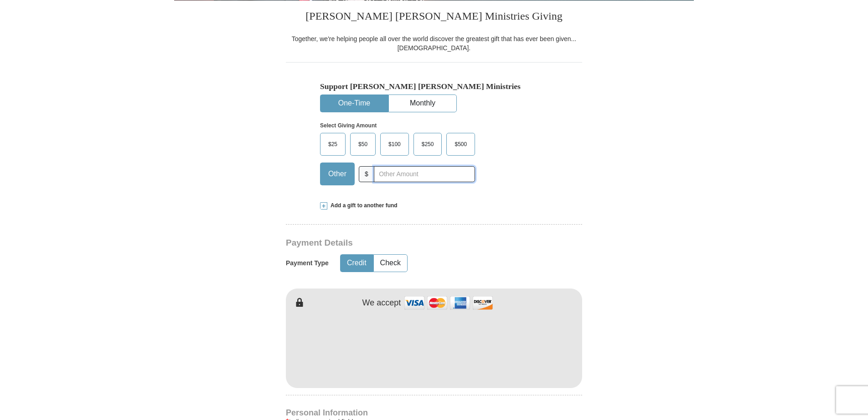 The height and width of the screenshot is (420, 868). I want to click on button: Credit, so click(357, 263).